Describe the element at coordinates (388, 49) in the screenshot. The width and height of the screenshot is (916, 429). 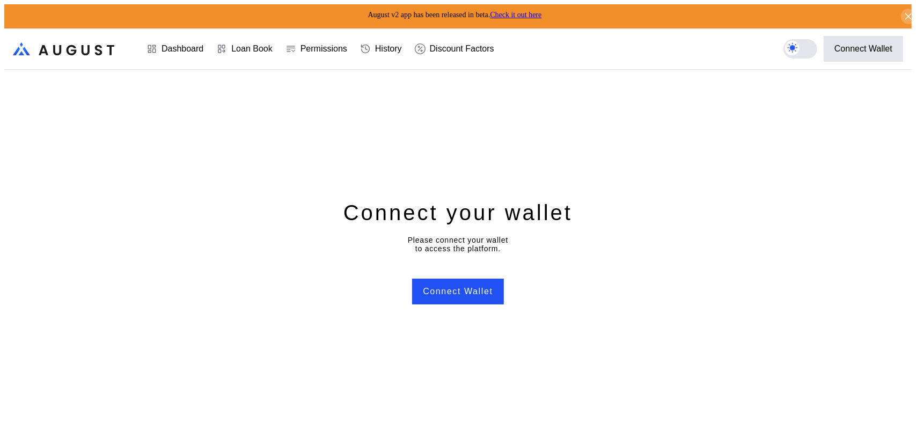
I see `div: History` at that location.